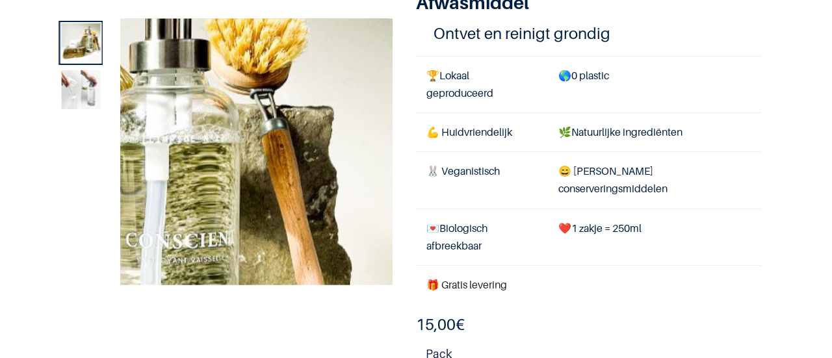 The image size is (832, 358). What do you see at coordinates (589, 33) in the screenshot?
I see `h4: Ontvet en reinigt grondig` at bounding box center [589, 33].